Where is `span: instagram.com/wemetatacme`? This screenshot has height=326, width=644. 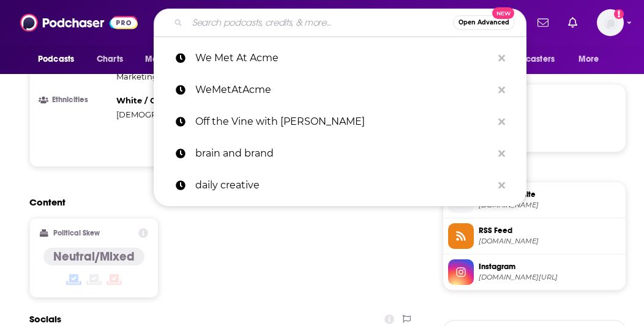 span: instagram.com/wemetatacme is located at coordinates (549, 277).